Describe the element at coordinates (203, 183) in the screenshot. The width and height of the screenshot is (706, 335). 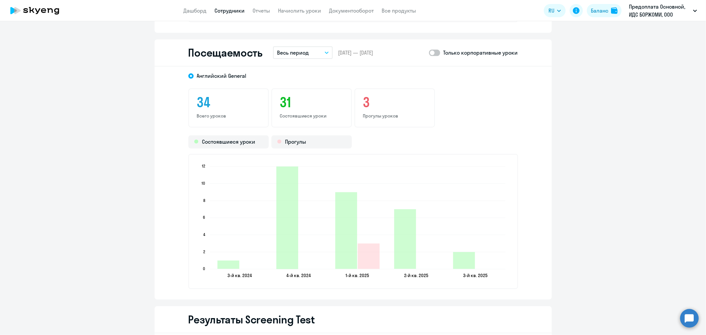
I see `text: 10` at that location.